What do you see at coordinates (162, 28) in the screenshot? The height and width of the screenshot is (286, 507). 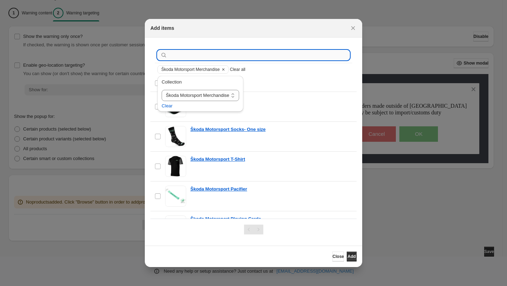 I see `h2: Add items` at bounding box center [162, 28].